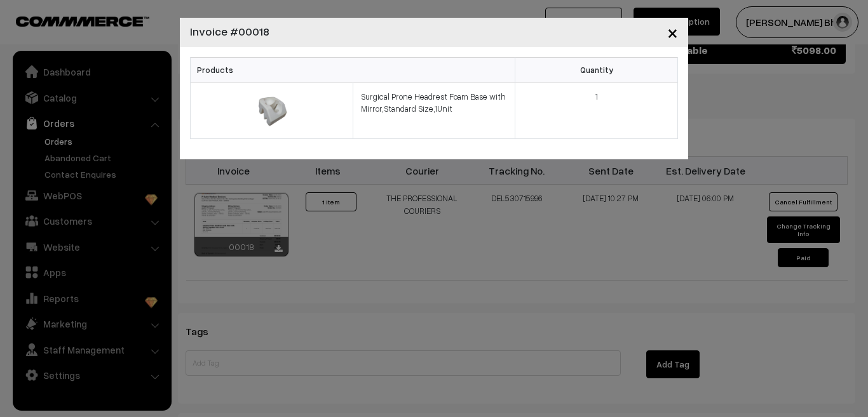 This screenshot has width=868, height=417. What do you see at coordinates (597, 71) in the screenshot?
I see `th: Quantity` at bounding box center [597, 71].